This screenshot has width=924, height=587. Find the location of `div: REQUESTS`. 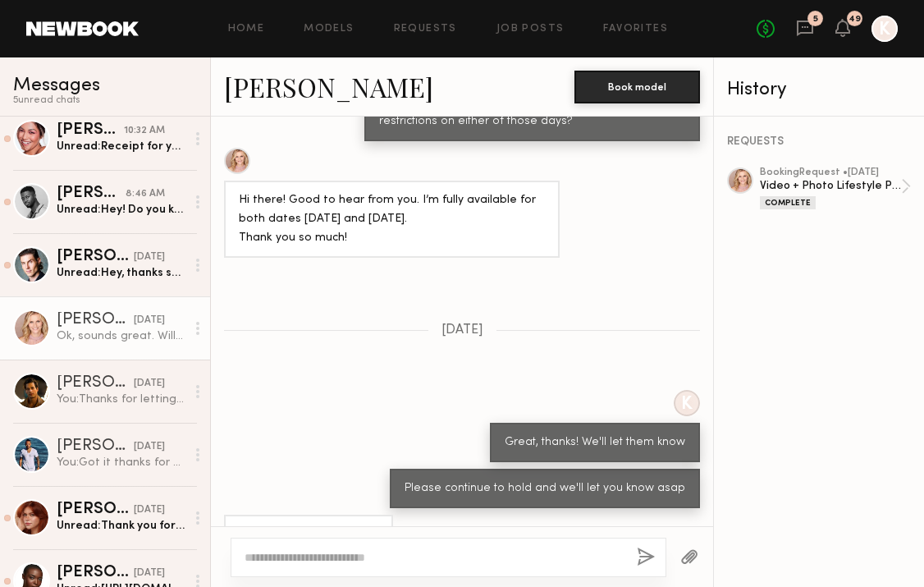

div: REQUESTS is located at coordinates (819, 142).